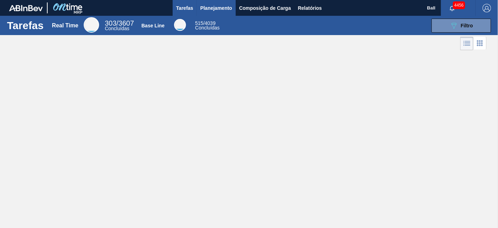  What do you see at coordinates (459, 5) in the screenshot?
I see `span: 4456` at bounding box center [459, 5].